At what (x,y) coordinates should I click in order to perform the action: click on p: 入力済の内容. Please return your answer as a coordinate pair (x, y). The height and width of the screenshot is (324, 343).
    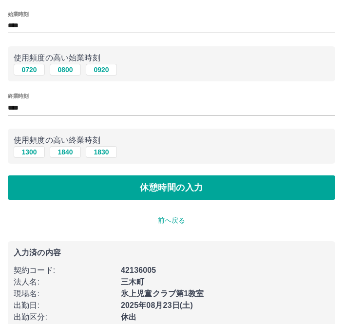
    Looking at the image, I should click on (171, 253).